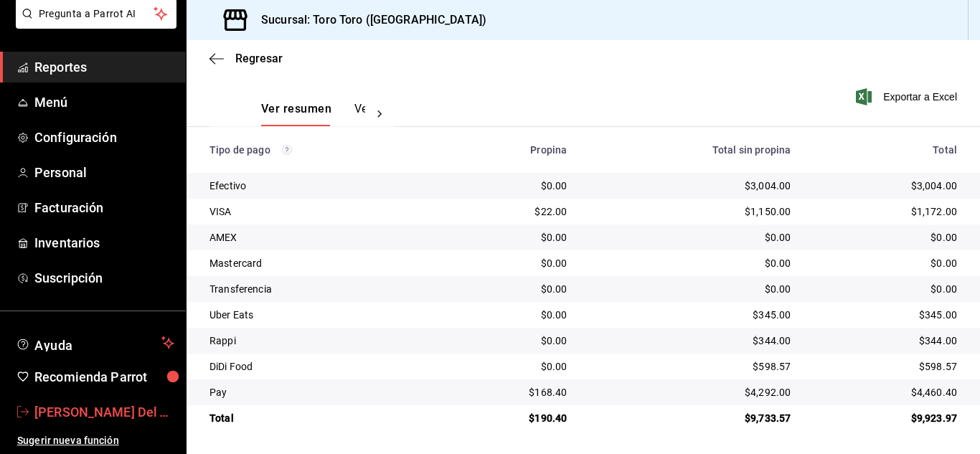  Describe the element at coordinates (104, 243) in the screenshot. I see `span: Inventarios` at that location.